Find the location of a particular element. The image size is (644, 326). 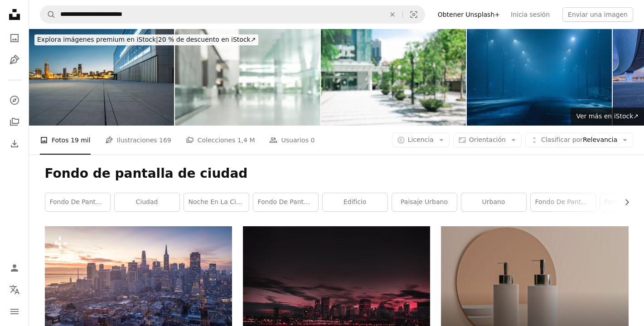

button: Búsqueda visual is located at coordinates (413, 15).